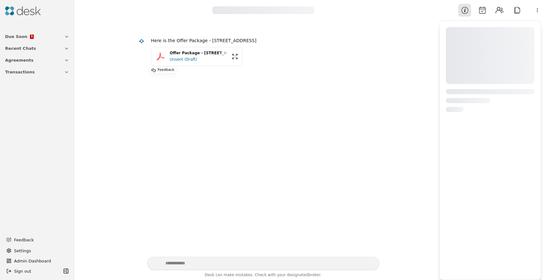  I want to click on button: Feedback, so click(36, 239).